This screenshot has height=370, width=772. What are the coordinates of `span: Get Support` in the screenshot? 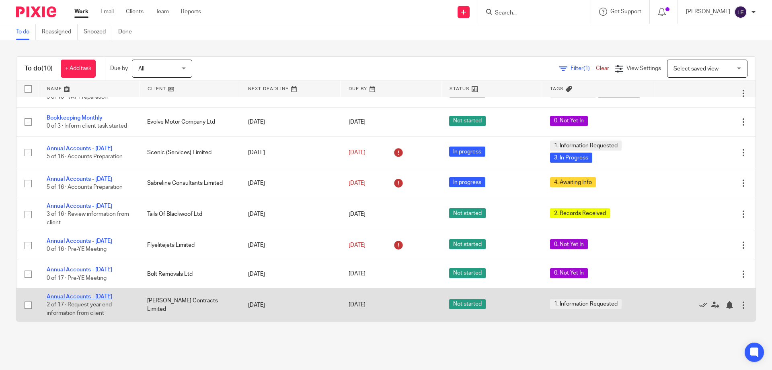 It's located at (626, 12).